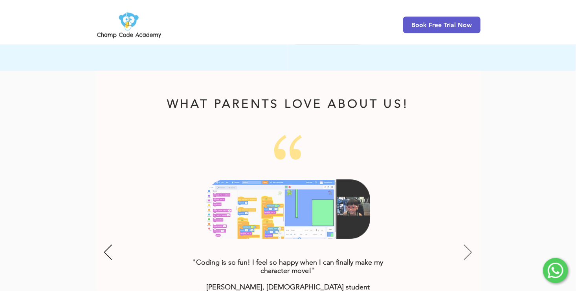  I want to click on span: "Coding is so fun! I feel so happy when I can finally make my character move!", so click(288, 266).